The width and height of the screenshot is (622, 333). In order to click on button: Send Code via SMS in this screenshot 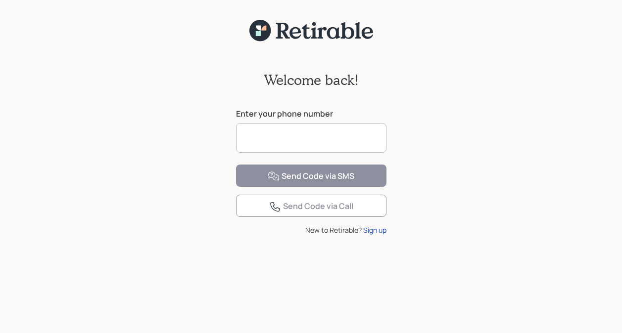, I will do `click(311, 176)`.